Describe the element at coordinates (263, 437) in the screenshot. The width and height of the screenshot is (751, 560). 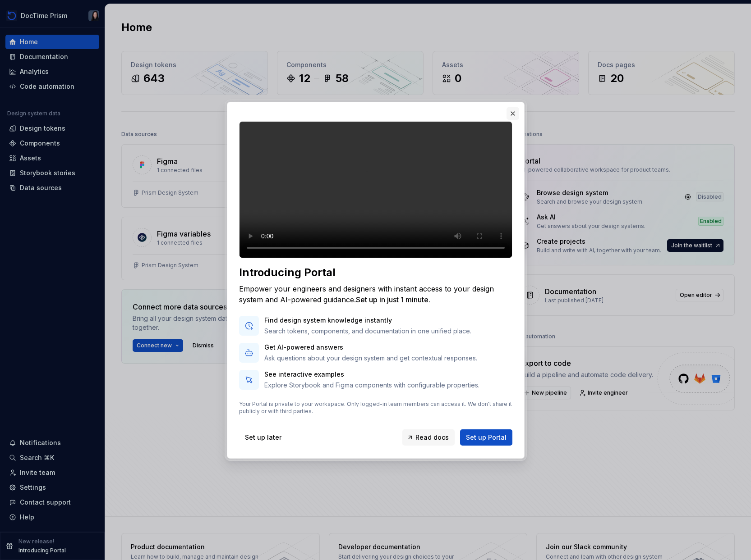
I see `button: Set up later` at that location.